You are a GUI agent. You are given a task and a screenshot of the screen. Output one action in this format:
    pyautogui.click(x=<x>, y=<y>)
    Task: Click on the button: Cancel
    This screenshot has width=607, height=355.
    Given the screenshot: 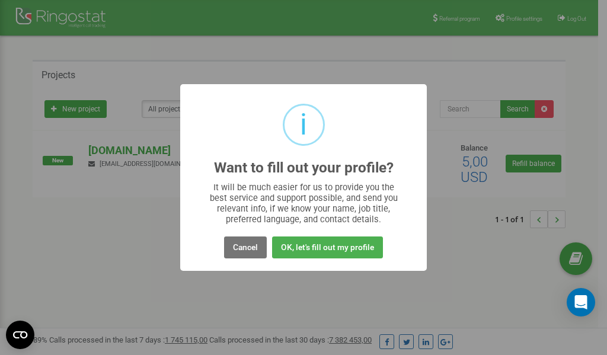 What is the action you would take?
    pyautogui.click(x=245, y=247)
    